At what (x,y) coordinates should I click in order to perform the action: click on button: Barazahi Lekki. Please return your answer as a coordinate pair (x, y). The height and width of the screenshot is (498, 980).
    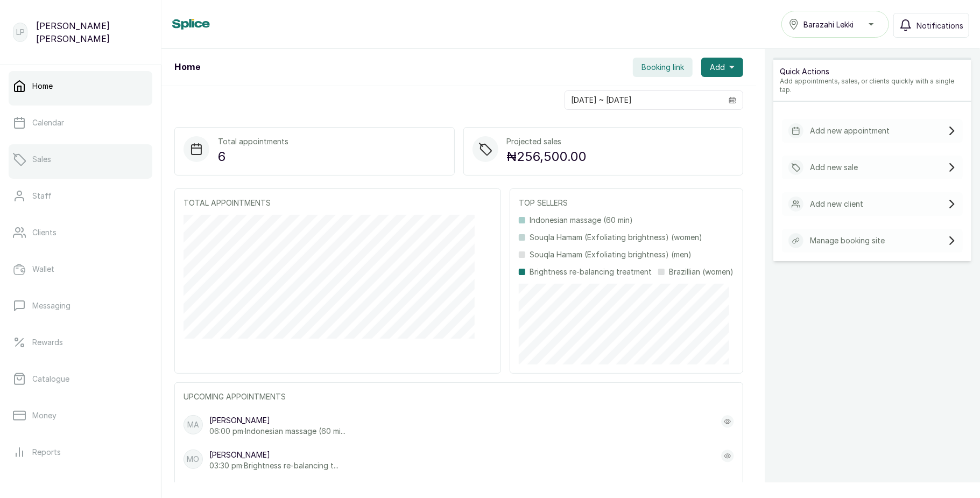
    Looking at the image, I should click on (835, 25).